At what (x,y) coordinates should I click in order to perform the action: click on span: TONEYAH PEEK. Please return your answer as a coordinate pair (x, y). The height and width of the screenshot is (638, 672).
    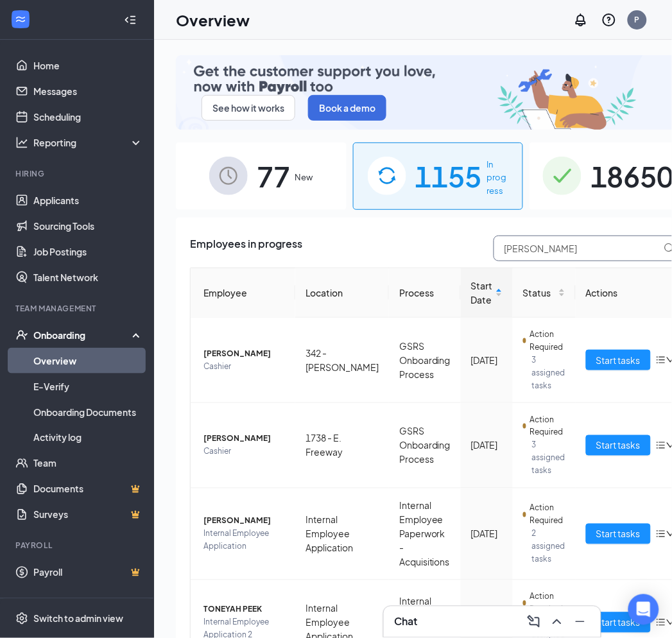
    Looking at the image, I should click on (244, 609).